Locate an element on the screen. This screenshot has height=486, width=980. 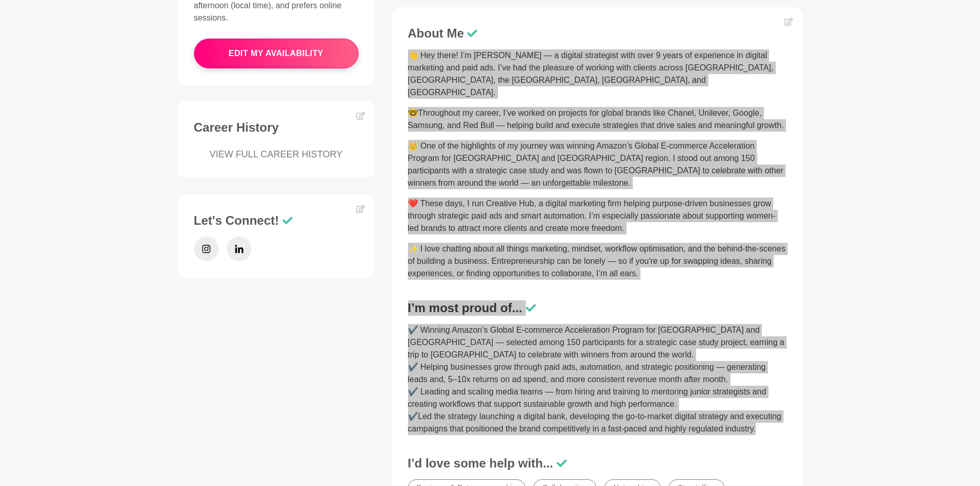
button: edit my availability is located at coordinates (277, 54).